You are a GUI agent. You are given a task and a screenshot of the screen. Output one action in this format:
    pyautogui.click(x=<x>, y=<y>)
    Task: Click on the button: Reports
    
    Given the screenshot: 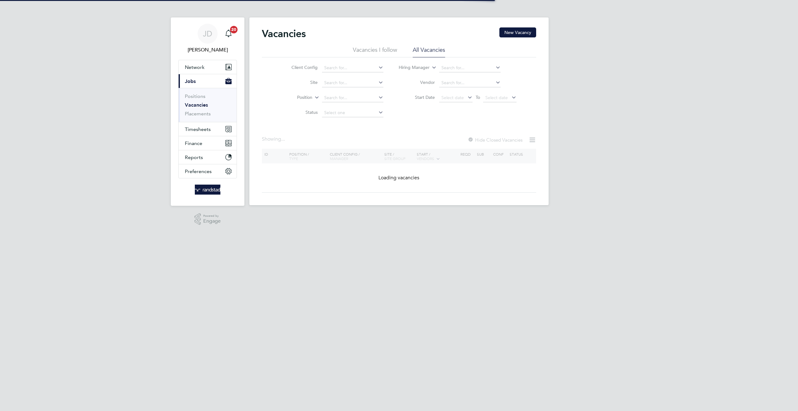 What is the action you would take?
    pyautogui.click(x=208, y=157)
    